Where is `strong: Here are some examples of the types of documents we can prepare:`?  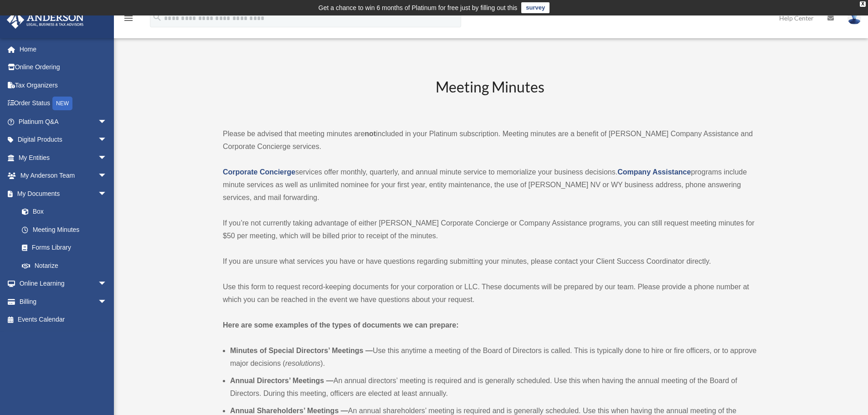 strong: Here are some examples of the types of documents we can prepare: is located at coordinates (341, 324).